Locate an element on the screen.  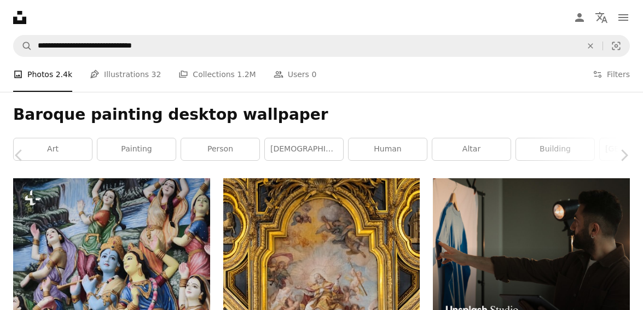
button: Visual search is located at coordinates (616, 46).